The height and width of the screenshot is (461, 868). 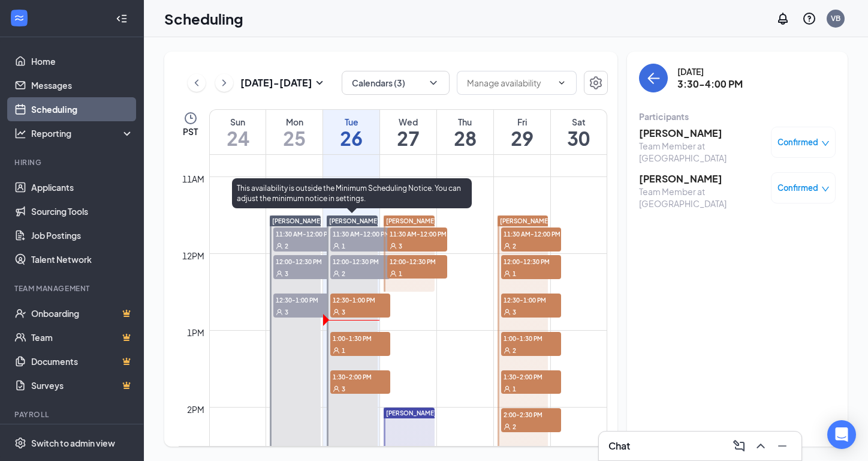 I want to click on input: Manage availability, so click(x=510, y=83).